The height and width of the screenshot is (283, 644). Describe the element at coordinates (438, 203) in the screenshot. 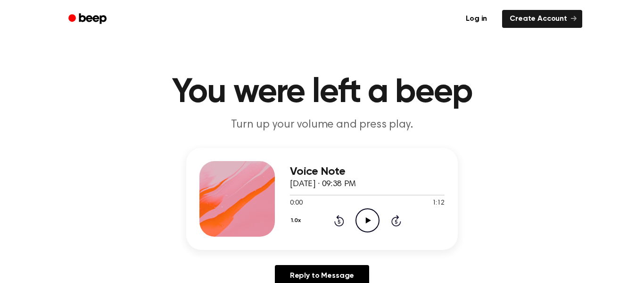

I see `span: 1:12` at that location.